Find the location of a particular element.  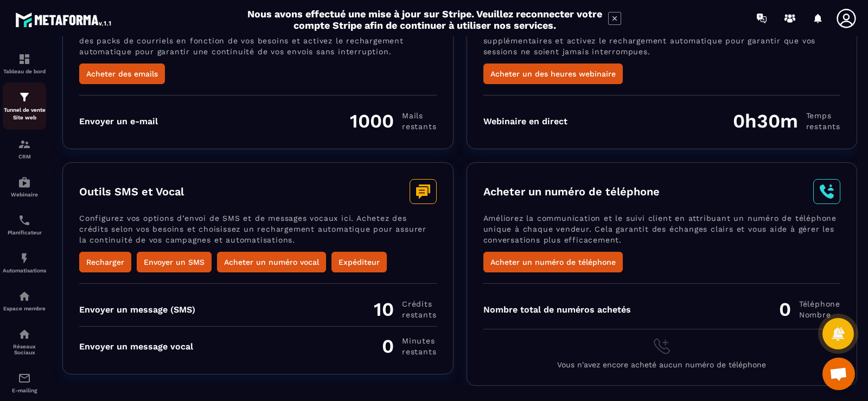

div: Envoyer un e-mail is located at coordinates (118, 121).